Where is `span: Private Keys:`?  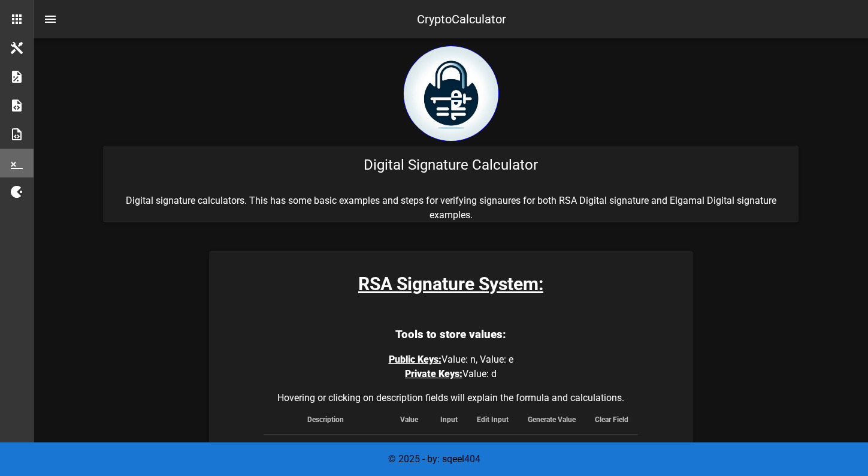 span: Private Keys: is located at coordinates (434, 374).